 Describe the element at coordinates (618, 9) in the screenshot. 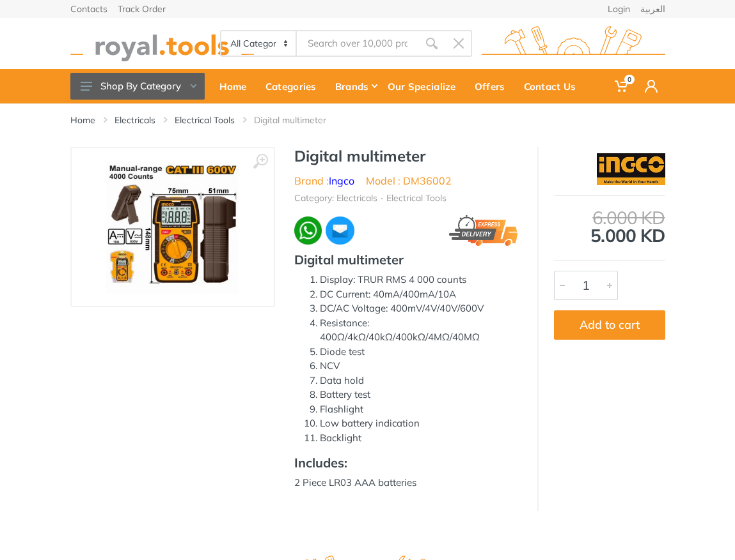

I see `a: Login` at that location.